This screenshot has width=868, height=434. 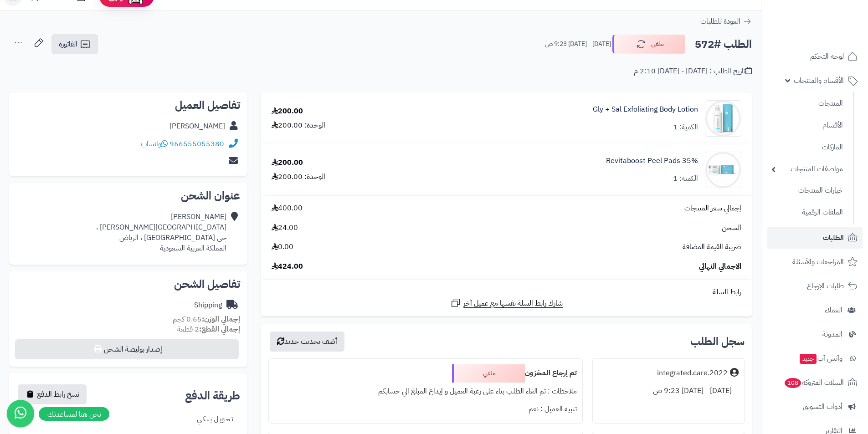 What do you see at coordinates (208, 305) in the screenshot?
I see `div: Shipping` at bounding box center [208, 305].